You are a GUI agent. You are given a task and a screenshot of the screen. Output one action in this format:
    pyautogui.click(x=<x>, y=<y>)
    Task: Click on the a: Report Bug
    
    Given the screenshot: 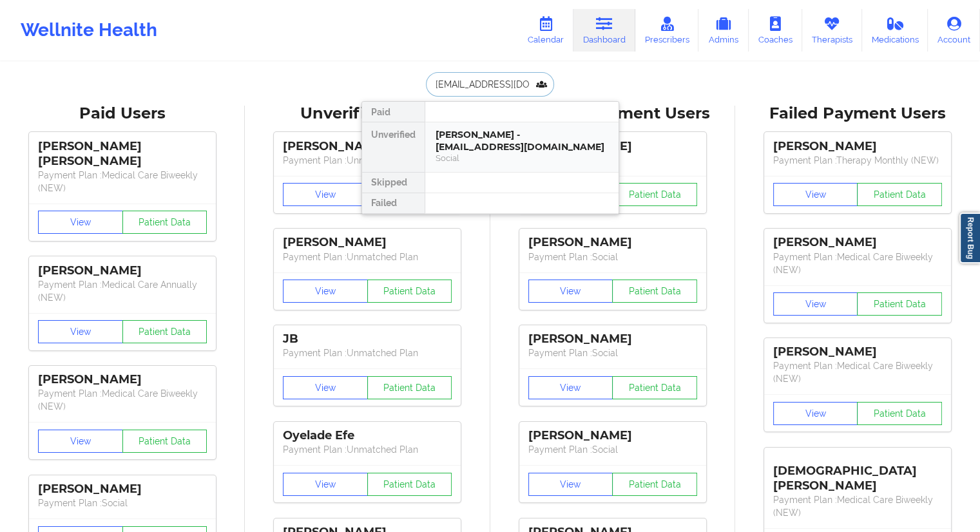 What is the action you would take?
    pyautogui.click(x=970, y=237)
    